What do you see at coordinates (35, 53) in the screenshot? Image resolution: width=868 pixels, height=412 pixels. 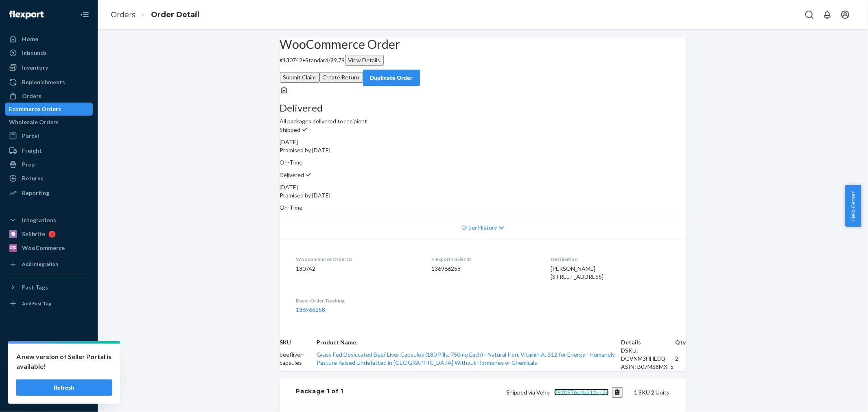 I see `div: Inbounds` at bounding box center [35, 53].